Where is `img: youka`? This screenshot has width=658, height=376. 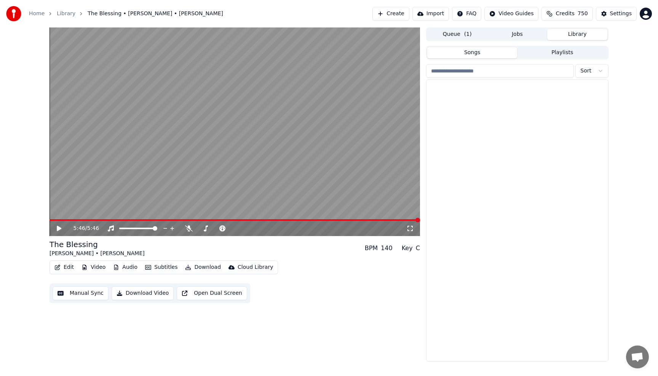
img: youka is located at coordinates (14, 14).